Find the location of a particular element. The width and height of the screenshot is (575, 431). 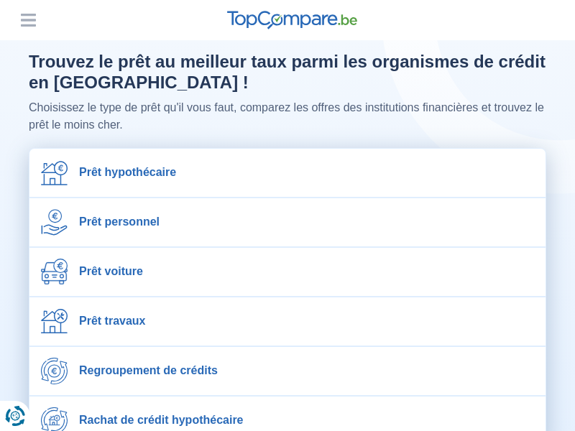

span: Prêt personnel is located at coordinates (119, 221).